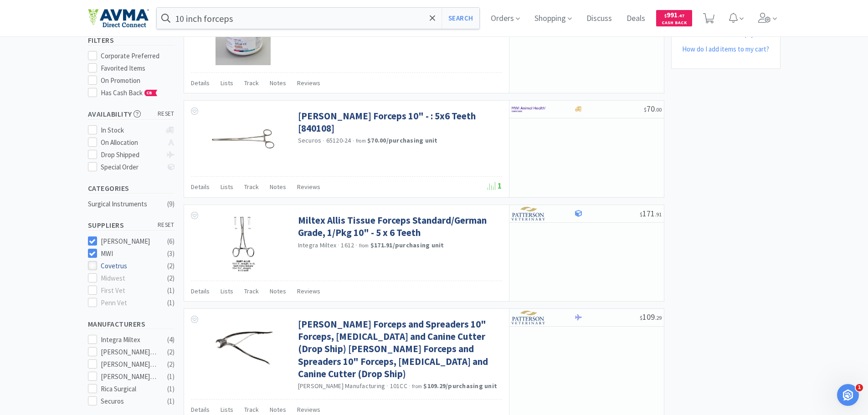  I want to click on a: Miltex Allis Tissue Forceps Standard/German Grade, 1/Pkg 10" - 5 x 6 Teeth, so click(399, 227).